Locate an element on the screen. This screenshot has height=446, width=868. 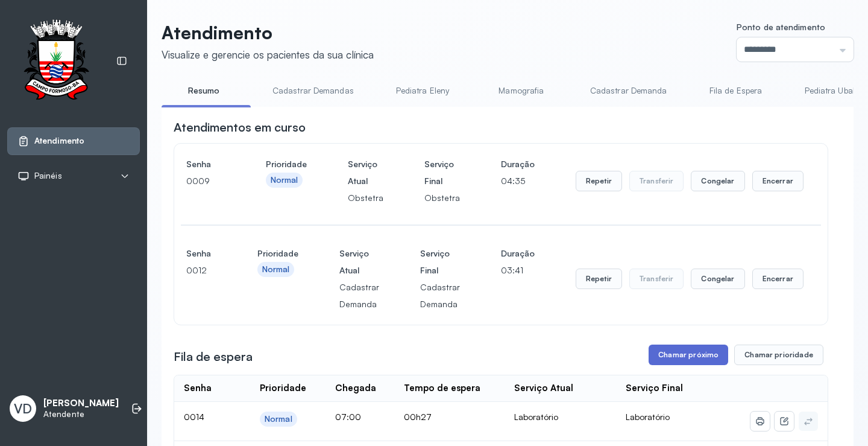
div: Senha is located at coordinates (198, 388).